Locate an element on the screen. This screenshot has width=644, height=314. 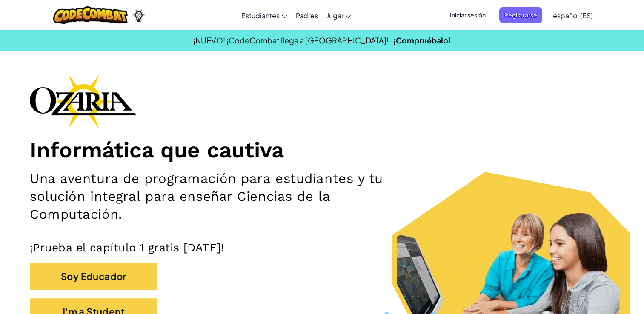
button: Registrarse is located at coordinates (520, 15).